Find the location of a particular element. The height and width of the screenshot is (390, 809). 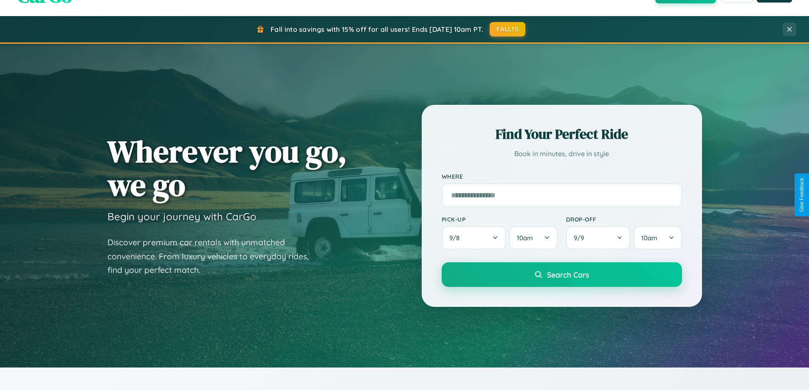

button: FALL15 is located at coordinates (507, 29).